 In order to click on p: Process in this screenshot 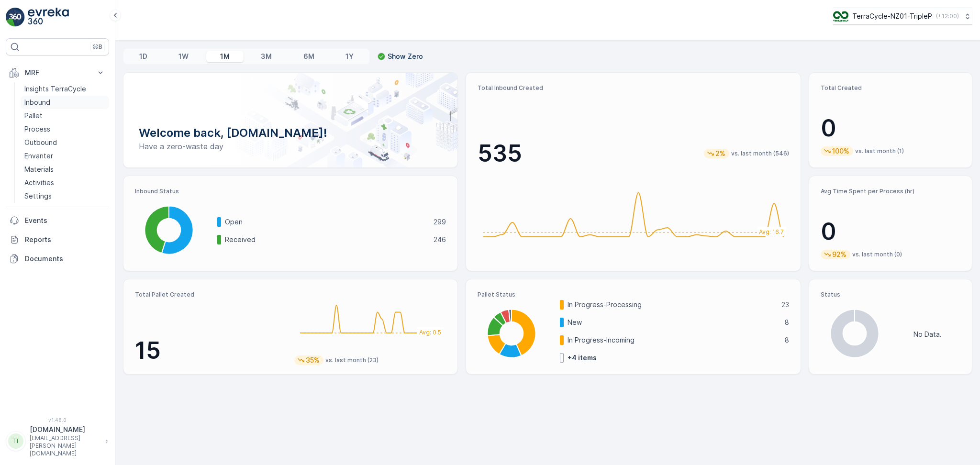, I will do `click(37, 130)`.